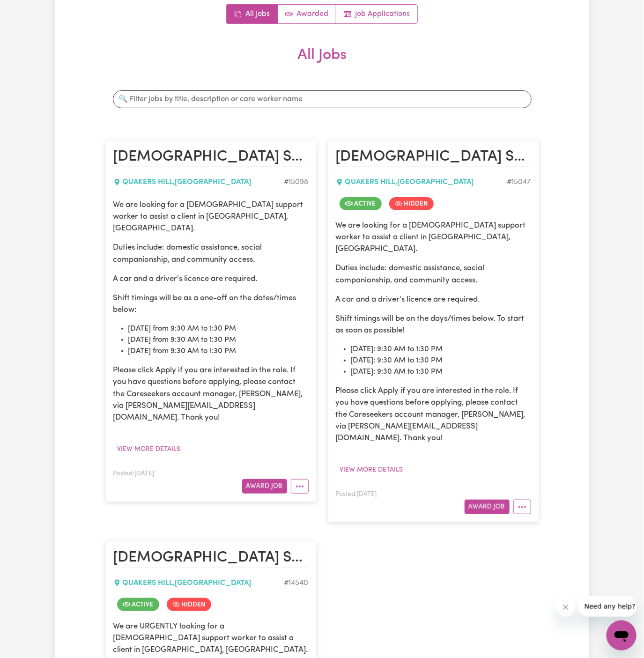 Image resolution: width=644 pixels, height=658 pixels. Describe the element at coordinates (322, 63) in the screenshot. I see `h2: All Jobs` at that location.